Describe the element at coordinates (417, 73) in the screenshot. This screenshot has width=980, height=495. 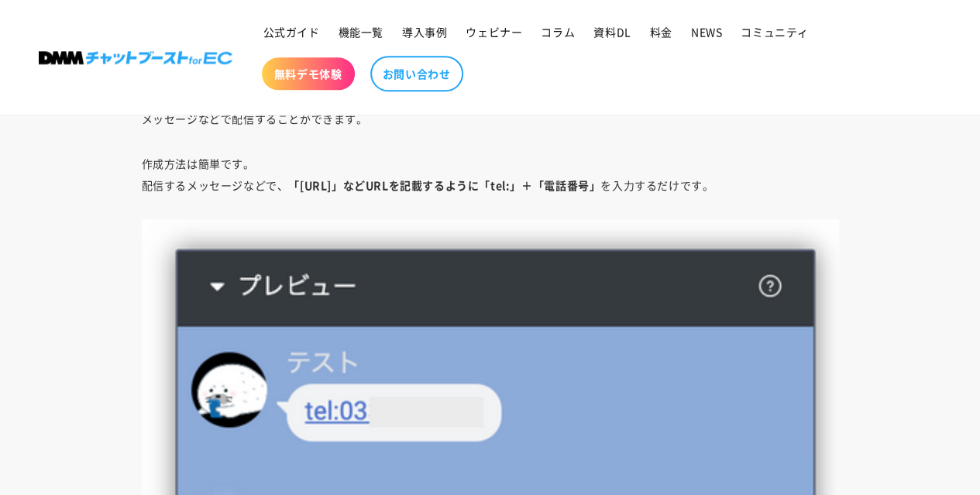
I see `span: お問い合わせ` at that location.